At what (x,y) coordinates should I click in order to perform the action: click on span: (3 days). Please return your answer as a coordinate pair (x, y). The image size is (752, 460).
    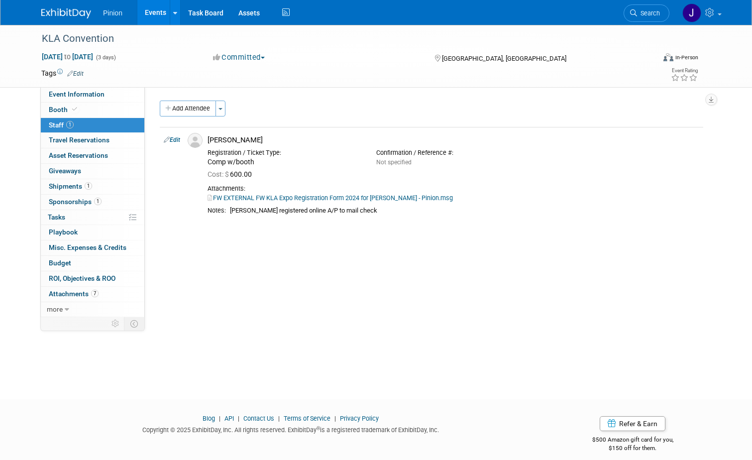
    Looking at the image, I should click on (105, 57).